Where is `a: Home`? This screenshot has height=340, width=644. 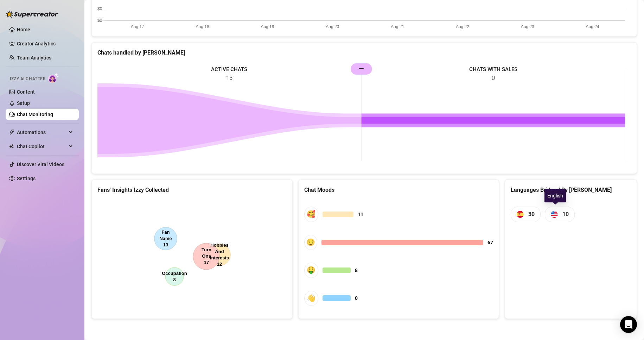 a: Home is located at coordinates (24, 30).